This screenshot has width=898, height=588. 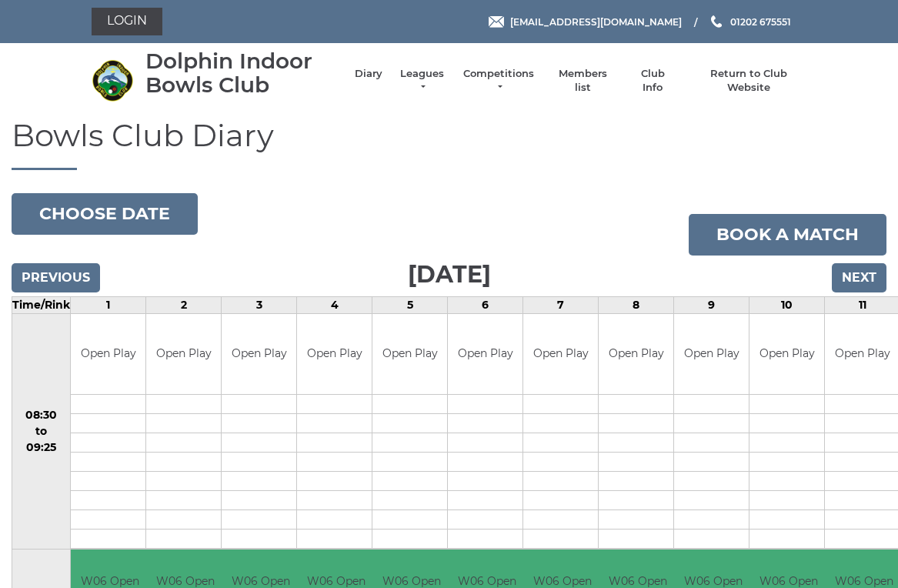 What do you see at coordinates (105, 214) in the screenshot?
I see `button: Choose date` at bounding box center [105, 214].